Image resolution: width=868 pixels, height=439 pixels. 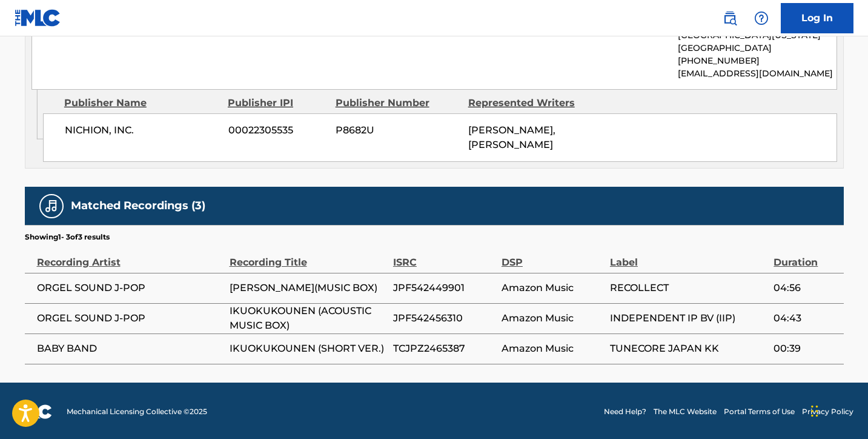 What do you see at coordinates (444, 255) in the screenshot?
I see `div: ISRC` at bounding box center [444, 255].